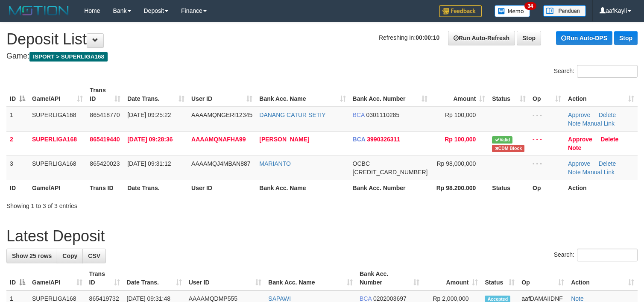 This screenshot has height=302, width=644. I want to click on th: Status, so click(509, 188).